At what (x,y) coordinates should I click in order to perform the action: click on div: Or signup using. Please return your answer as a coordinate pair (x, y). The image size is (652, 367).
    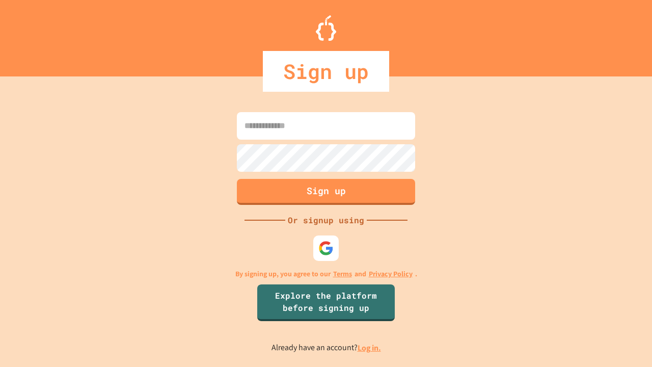
    Looking at the image, I should click on (326, 220).